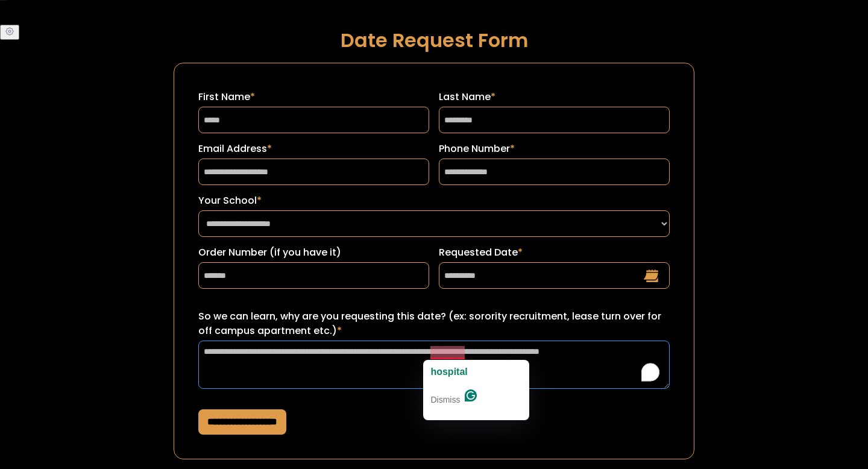 The width and height of the screenshot is (868, 469). I want to click on label: Your School, so click(434, 201).